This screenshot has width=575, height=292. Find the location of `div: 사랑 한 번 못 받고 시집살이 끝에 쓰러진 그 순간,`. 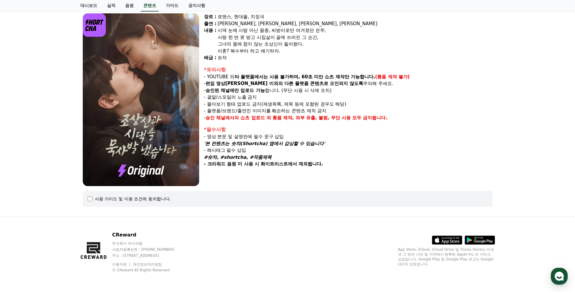

div: 사랑 한 번 못 받고 시집살이 끝에 쓰러진 그 순간, is located at coordinates (355, 37).